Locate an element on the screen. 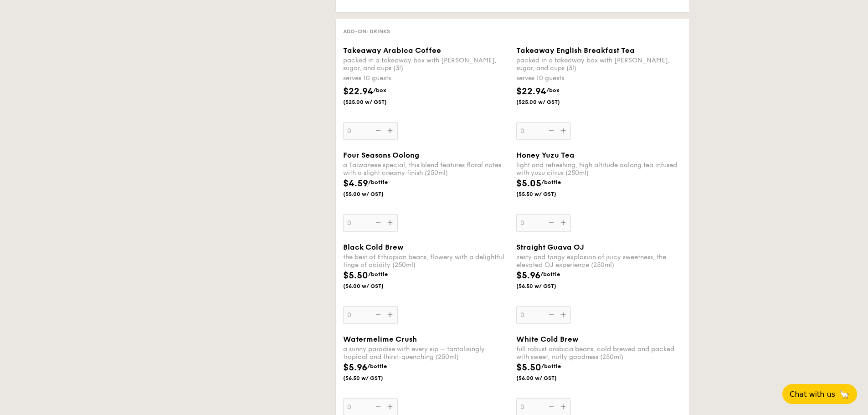  button: Chat with us🦙 is located at coordinates (820, 394).